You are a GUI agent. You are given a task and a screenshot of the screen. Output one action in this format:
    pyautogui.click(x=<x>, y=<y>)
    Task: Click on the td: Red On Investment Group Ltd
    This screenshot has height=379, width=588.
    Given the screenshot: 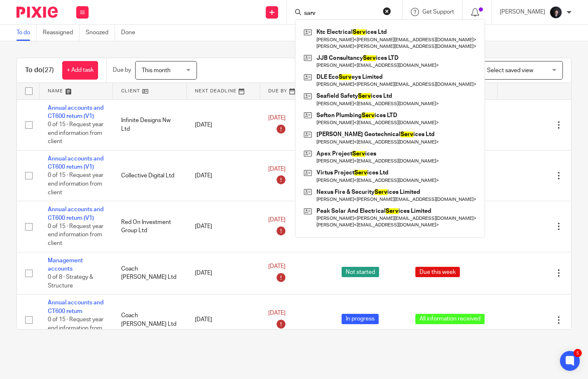 What is the action you would take?
    pyautogui.click(x=149, y=226)
    